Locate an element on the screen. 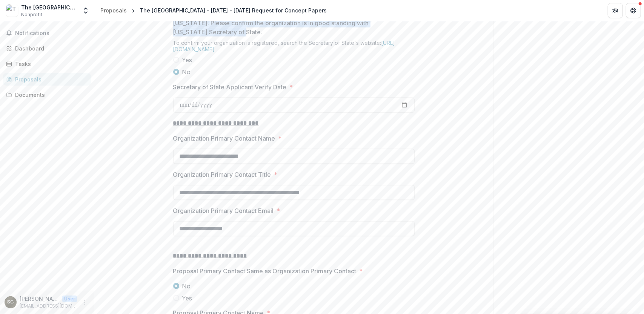  div: Tasks is located at coordinates (50, 64).